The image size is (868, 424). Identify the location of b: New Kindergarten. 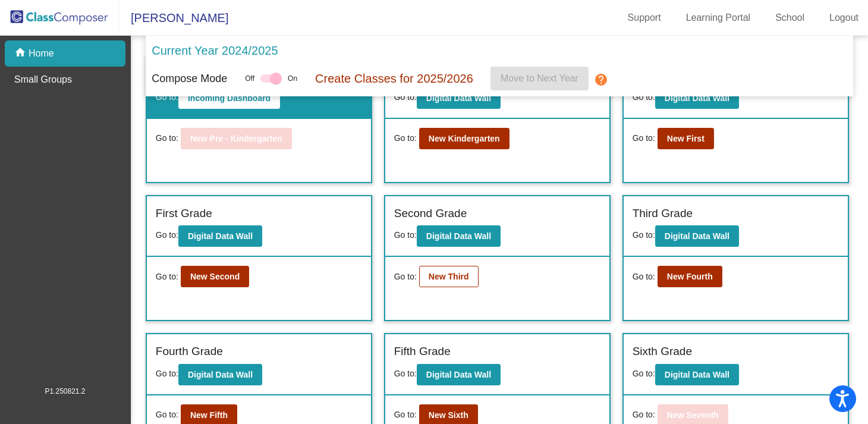
(464, 139).